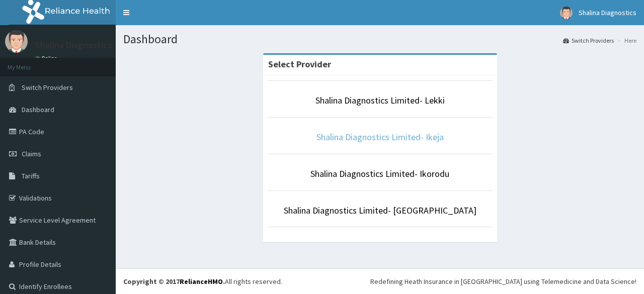 This screenshot has height=294, width=644. Describe the element at coordinates (588, 41) in the screenshot. I see `a: Switch Providers` at that location.